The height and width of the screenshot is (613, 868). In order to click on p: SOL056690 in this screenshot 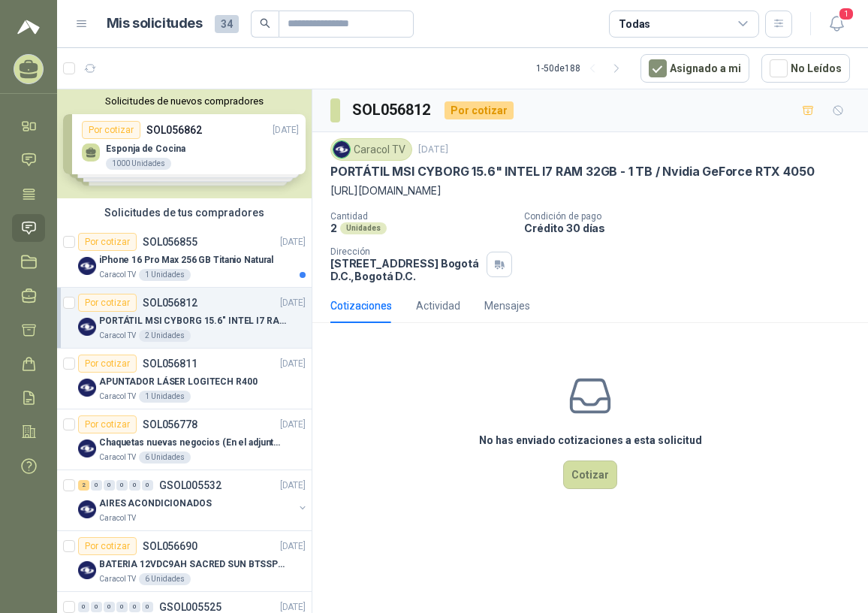, I will do `click(170, 546)`.